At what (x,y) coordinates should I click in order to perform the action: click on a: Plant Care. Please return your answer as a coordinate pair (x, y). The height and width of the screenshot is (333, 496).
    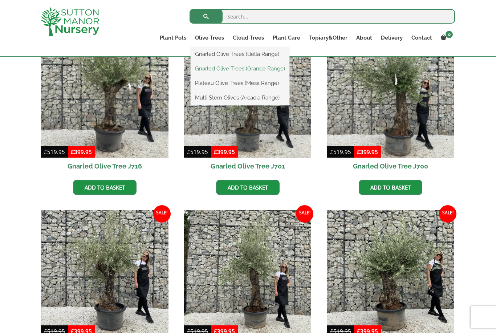
    Looking at the image, I should click on (286, 38).